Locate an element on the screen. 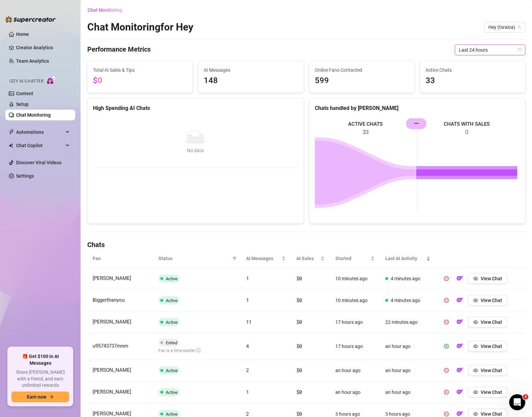 Image resolution: width=532 pixels, height=417 pixels. a: Content is located at coordinates (24, 93).